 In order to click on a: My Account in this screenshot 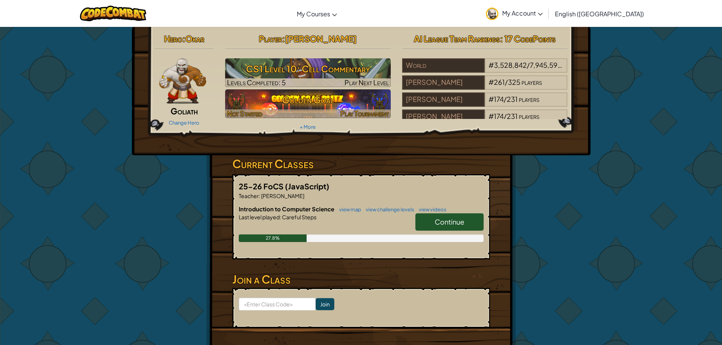, I will do `click(514, 13)`.